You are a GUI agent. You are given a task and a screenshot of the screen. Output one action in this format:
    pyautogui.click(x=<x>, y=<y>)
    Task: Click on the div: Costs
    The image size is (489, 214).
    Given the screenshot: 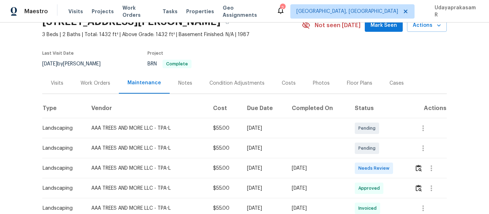 What is the action you would take?
    pyautogui.click(x=289, y=83)
    